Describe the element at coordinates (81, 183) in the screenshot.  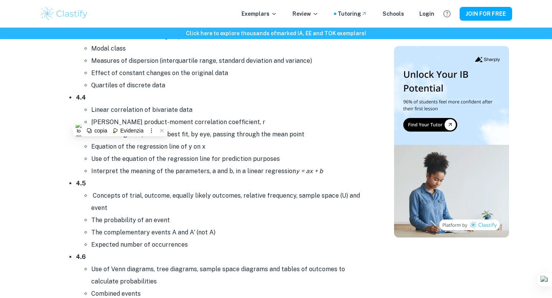
I see `strong: 4.5` at that location.